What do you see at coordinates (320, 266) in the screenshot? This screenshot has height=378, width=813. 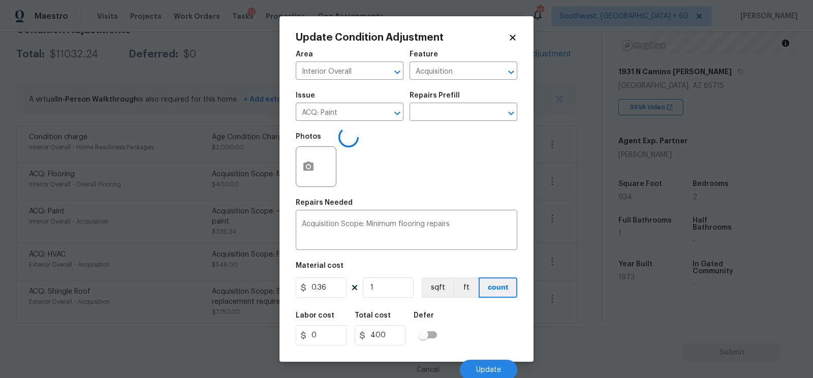 I see `h5: Material cost` at bounding box center [320, 266].